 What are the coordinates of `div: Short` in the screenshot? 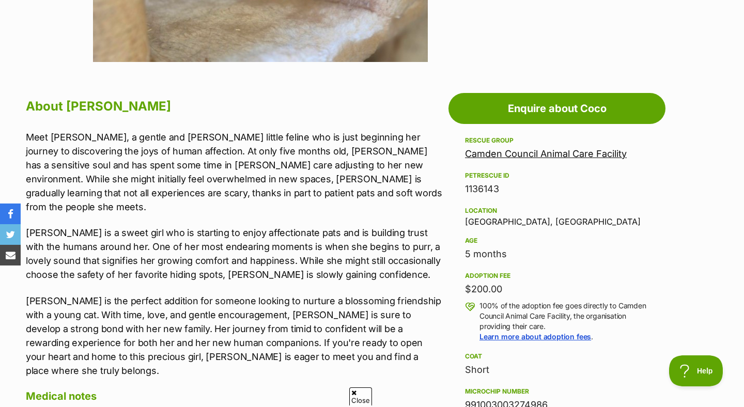 It's located at (557, 370).